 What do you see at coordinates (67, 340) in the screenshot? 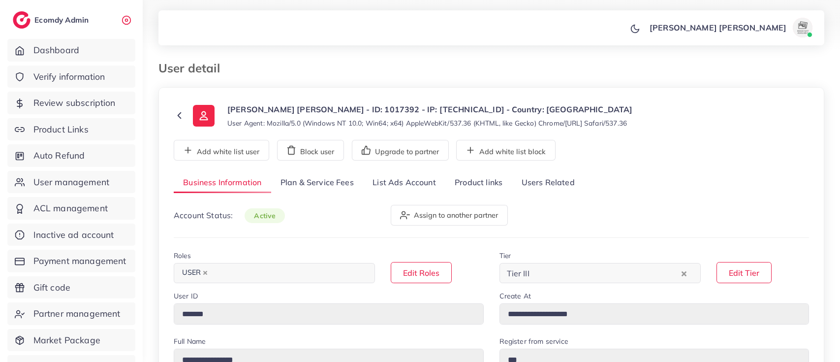
I see `span: Market Package` at bounding box center [67, 340].